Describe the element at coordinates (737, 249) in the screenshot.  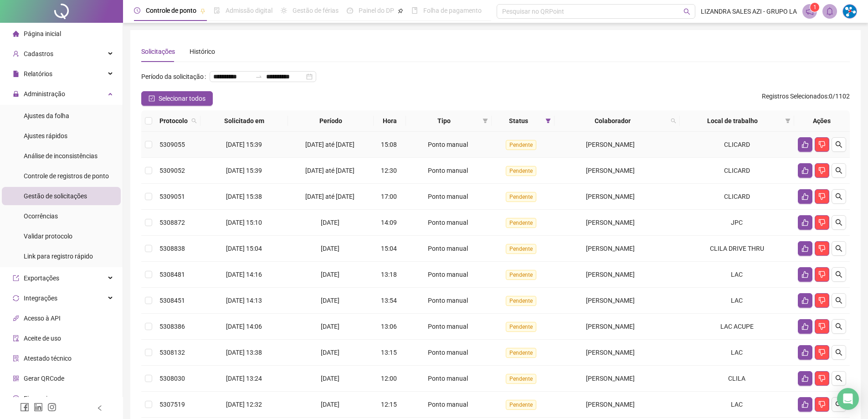
I see `td: CLILA DRIVE THRU` at that location.